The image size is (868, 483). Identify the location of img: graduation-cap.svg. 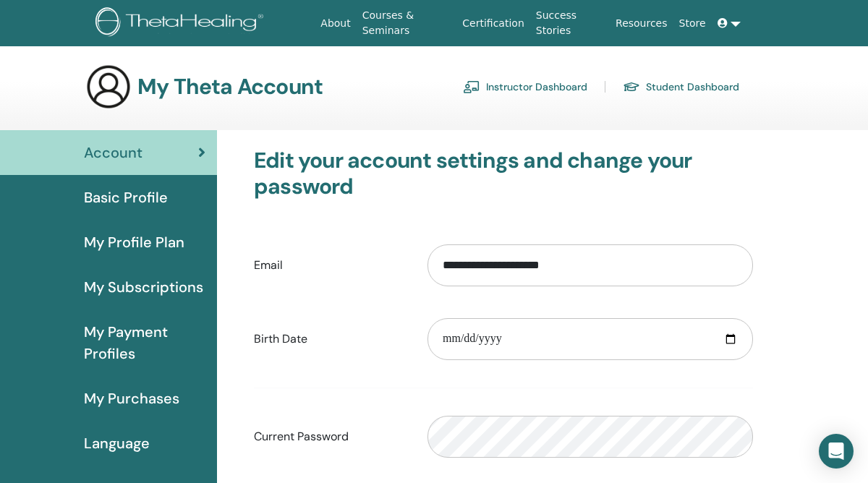
(631, 86).